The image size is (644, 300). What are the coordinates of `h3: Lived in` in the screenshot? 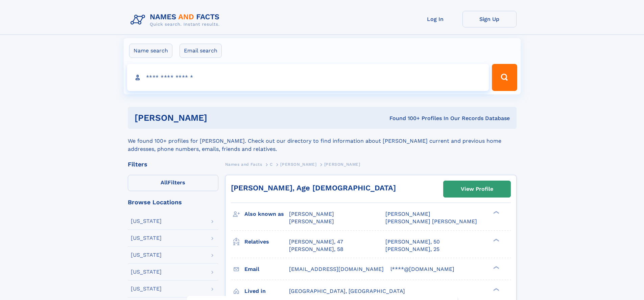 It's located at (267, 291).